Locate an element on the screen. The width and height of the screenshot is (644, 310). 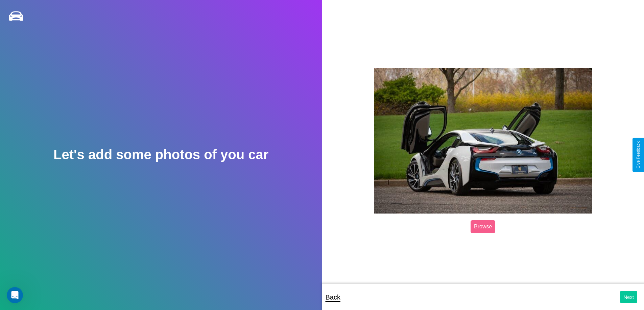
label: Browse is located at coordinates (483, 227).